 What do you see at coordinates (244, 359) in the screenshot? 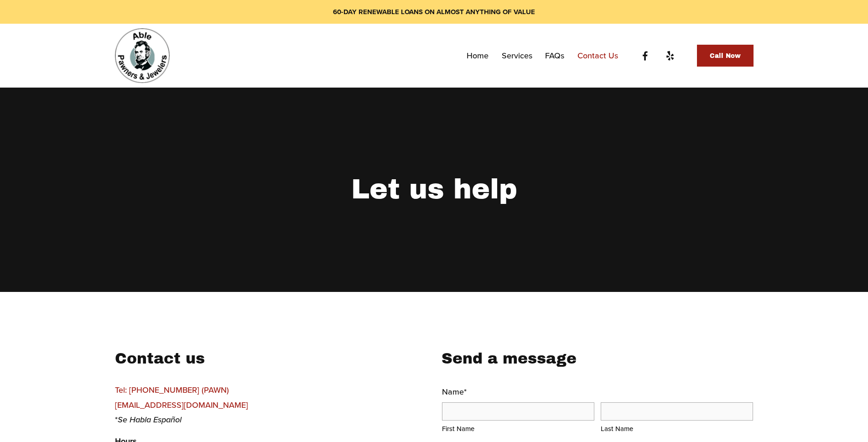
I see `h3: Contact us` at bounding box center [244, 359].